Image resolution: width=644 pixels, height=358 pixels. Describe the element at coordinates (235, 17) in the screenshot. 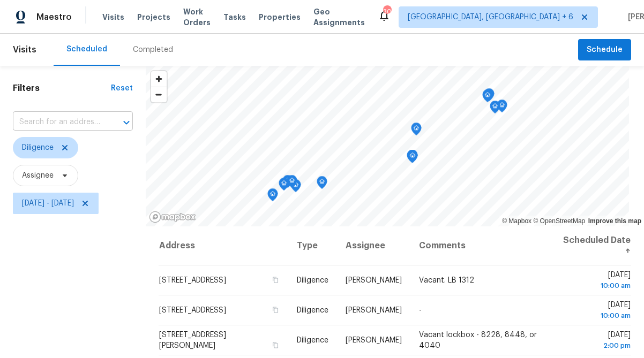

I see `span: Tasks` at that location.